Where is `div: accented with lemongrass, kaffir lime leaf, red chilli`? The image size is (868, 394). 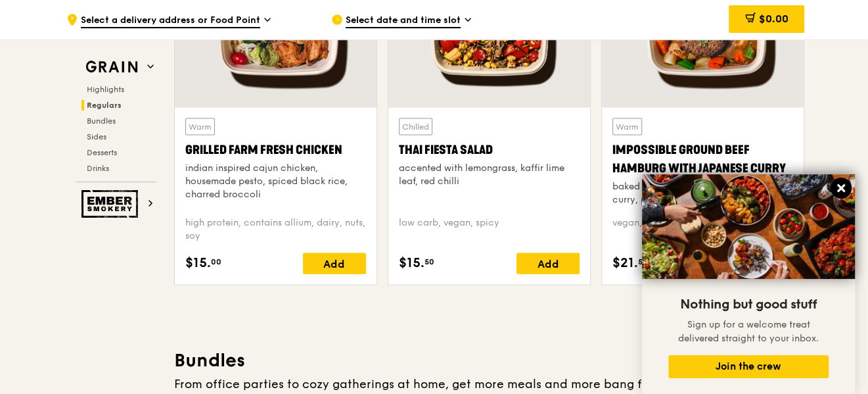 div: accented with lemongrass, kaffir lime leaf, red chilli is located at coordinates (488, 175).